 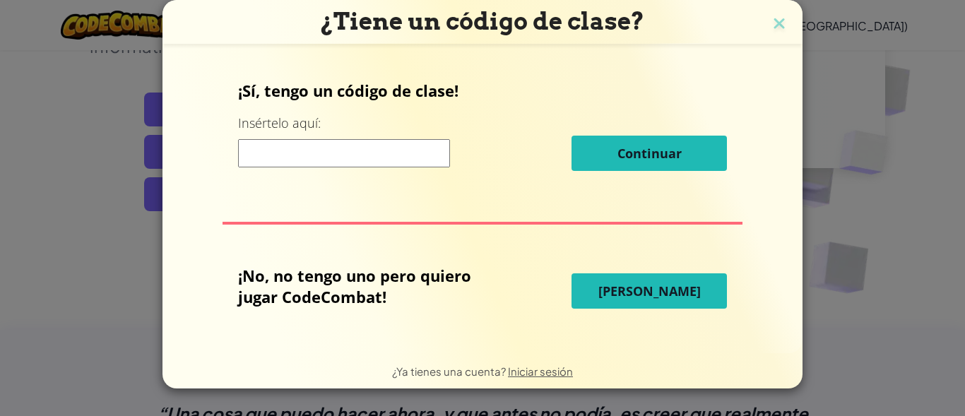 I want to click on font: ¿Tiene un código de clase?, so click(x=482, y=21).